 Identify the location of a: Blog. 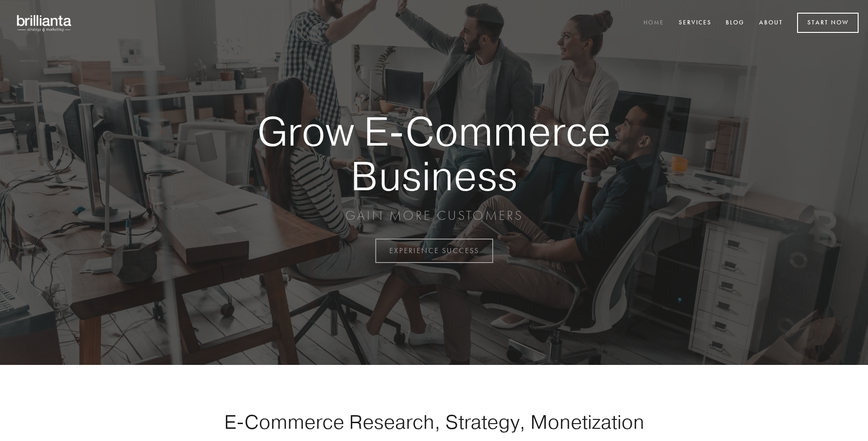
(735, 23).